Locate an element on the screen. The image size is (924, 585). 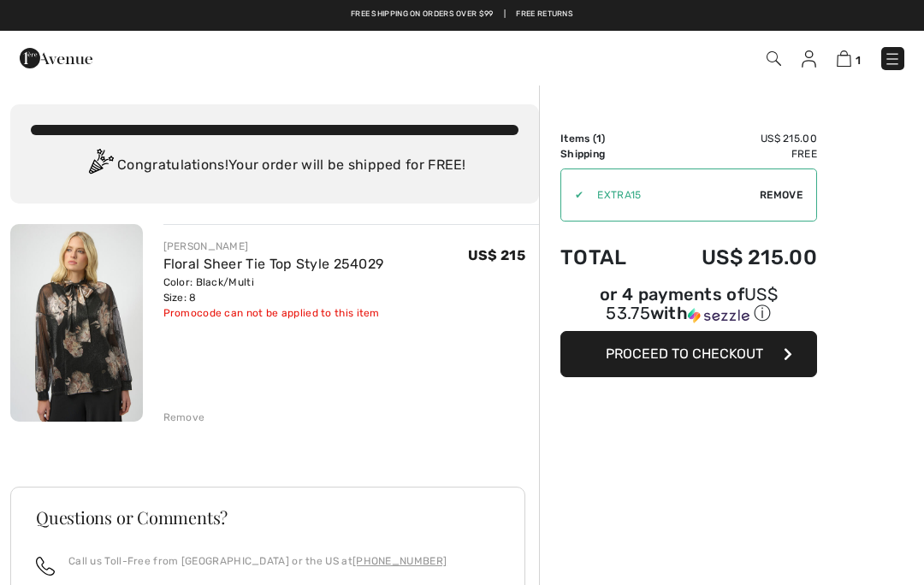
img: call is located at coordinates (46, 566).